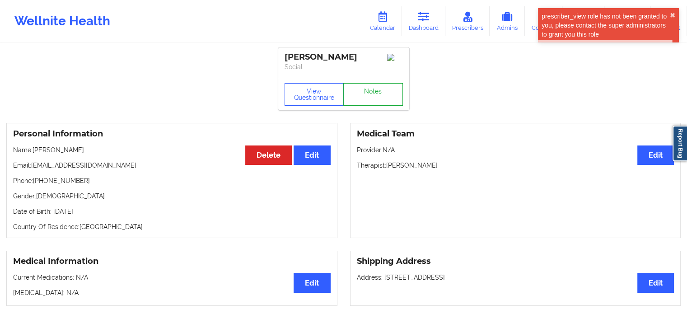 The width and height of the screenshot is (687, 314). What do you see at coordinates (314, 94) in the screenshot?
I see `button: View Questionnaire` at bounding box center [314, 94].